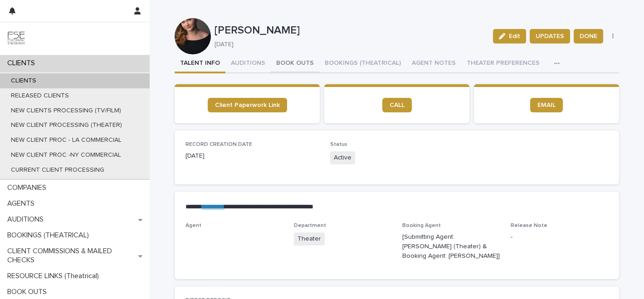 The height and width of the screenshot is (299, 644). Describe the element at coordinates (546, 105) in the screenshot. I see `a: EMAIL` at that location.